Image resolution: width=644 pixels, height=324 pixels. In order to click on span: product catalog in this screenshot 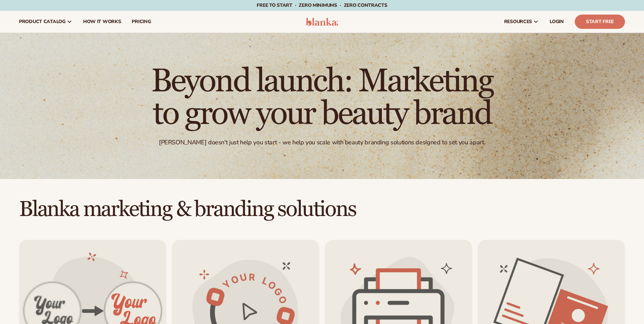, I will do `click(42, 22)`.